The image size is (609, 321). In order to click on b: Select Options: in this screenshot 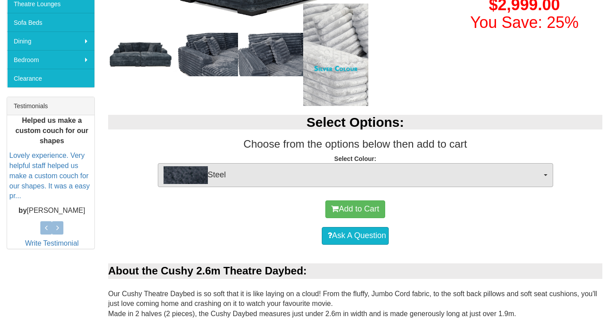, I will do `click(355, 122)`.